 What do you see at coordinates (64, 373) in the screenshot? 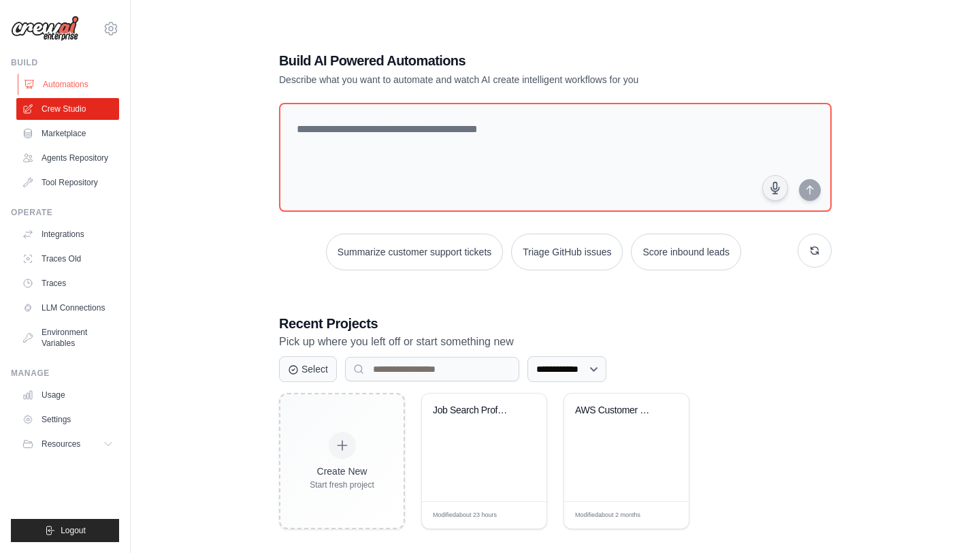
I see `div: Manage` at bounding box center [64, 373].